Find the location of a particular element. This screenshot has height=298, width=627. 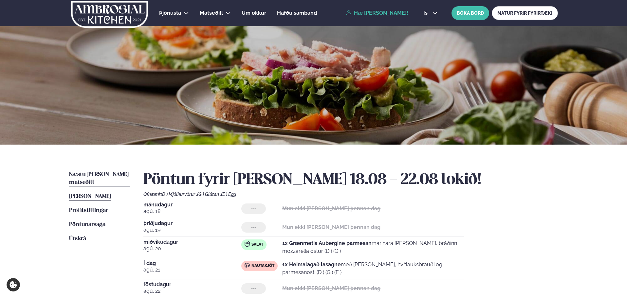

a: Hafðu samband is located at coordinates (297, 13).